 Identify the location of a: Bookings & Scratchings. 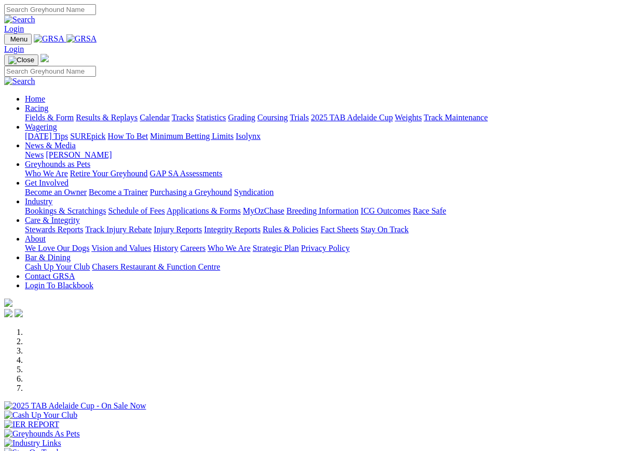
(65, 211).